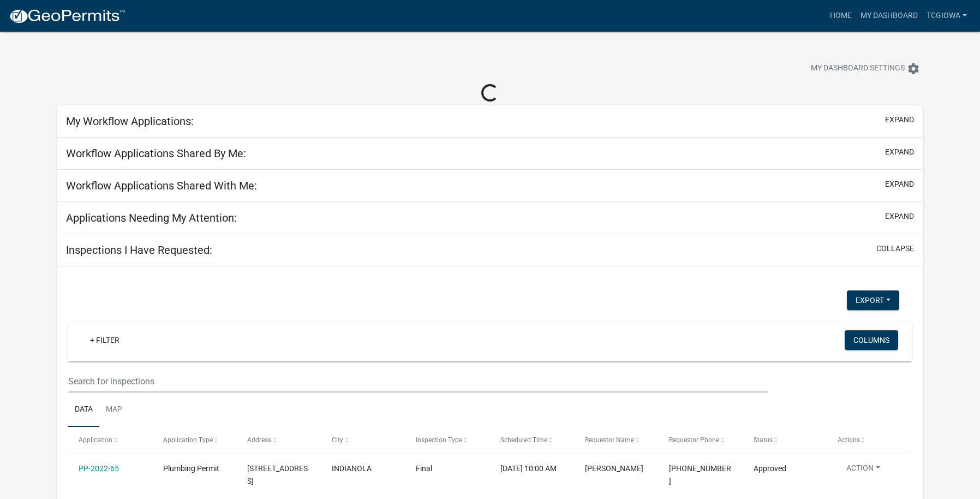 Image resolution: width=980 pixels, height=499 pixels. I want to click on span: Application Type, so click(188, 440).